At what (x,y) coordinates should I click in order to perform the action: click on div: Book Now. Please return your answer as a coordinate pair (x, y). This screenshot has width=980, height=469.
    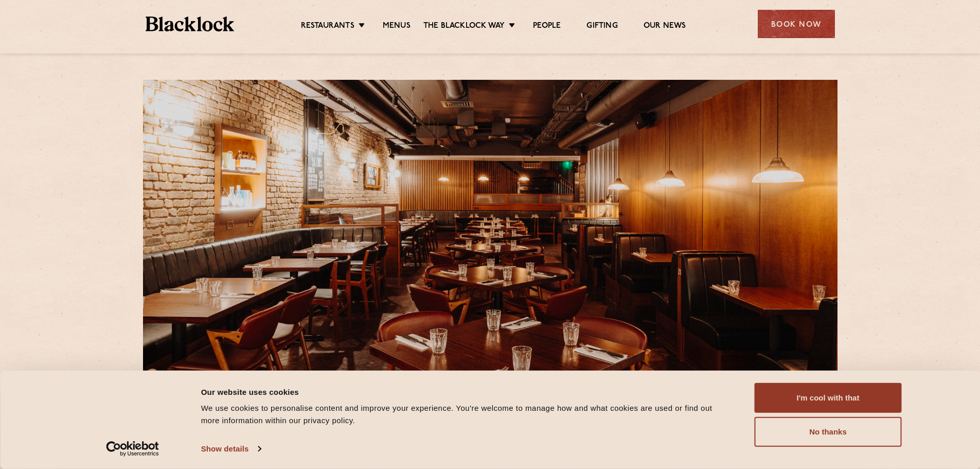
    Looking at the image, I should click on (796, 24).